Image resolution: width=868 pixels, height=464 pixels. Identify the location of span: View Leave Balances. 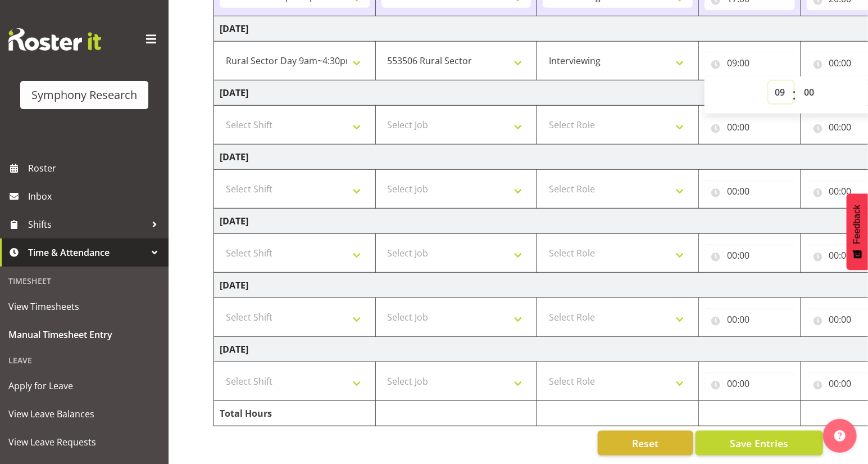
(84, 414).